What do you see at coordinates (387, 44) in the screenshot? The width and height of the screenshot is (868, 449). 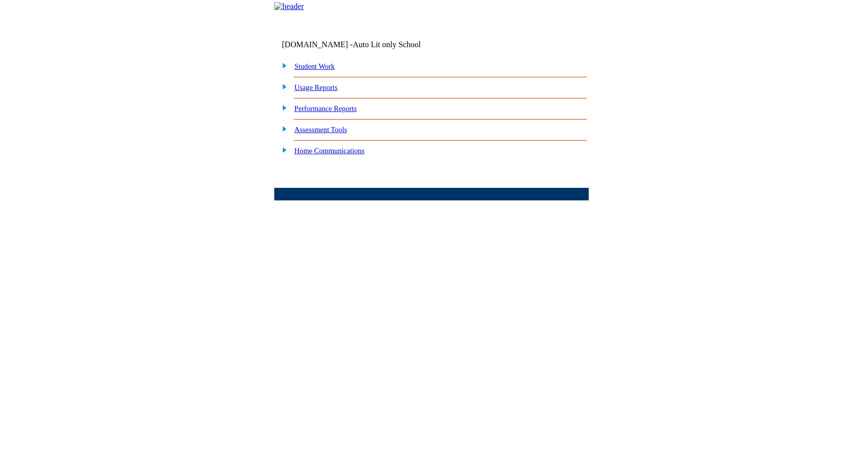 I see `nobr: Auto Lit only School` at bounding box center [387, 44].